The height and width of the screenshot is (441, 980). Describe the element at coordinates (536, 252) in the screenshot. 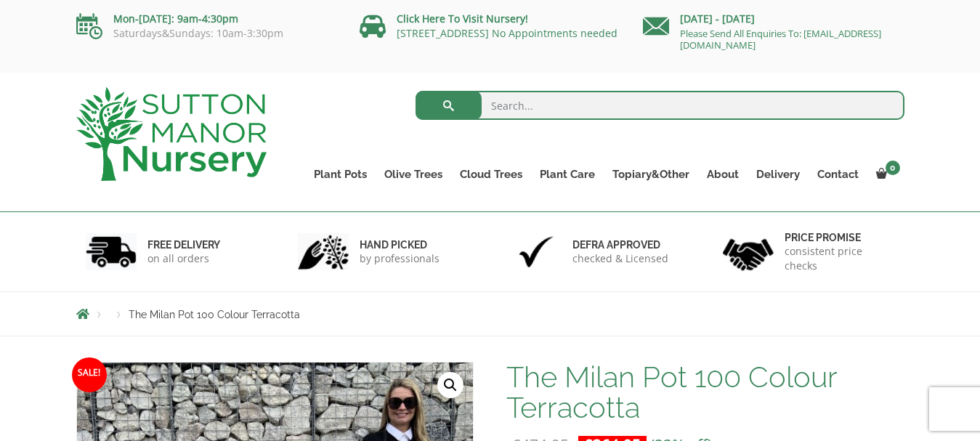

I see `img: 3.jpg` at that location.